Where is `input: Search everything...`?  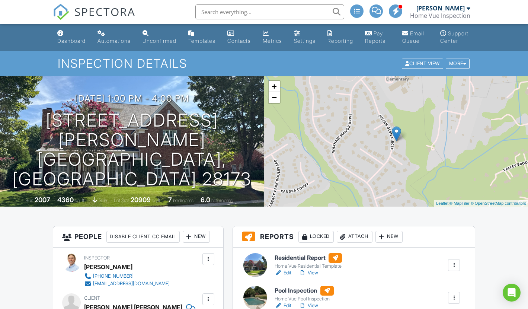
input: Search everything... is located at coordinates (270, 12).